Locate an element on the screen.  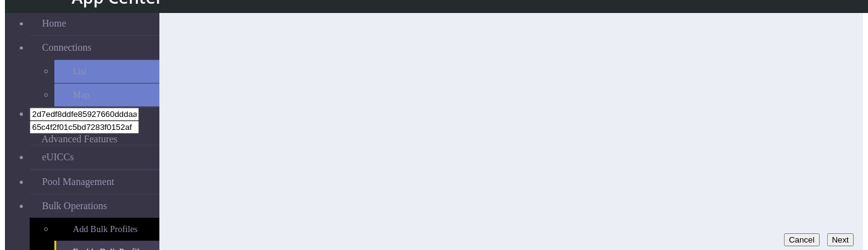
a: Map is located at coordinates (107, 94).